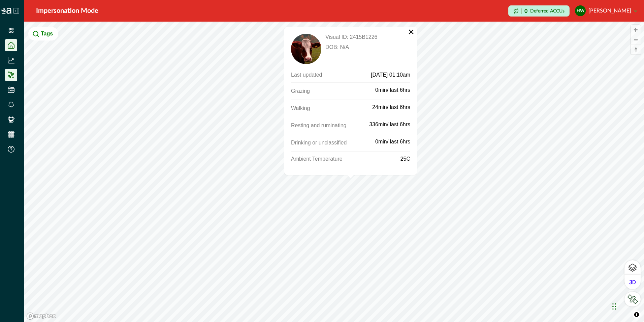 This screenshot has width=644, height=322. I want to click on button: Zoom out, so click(636, 40).